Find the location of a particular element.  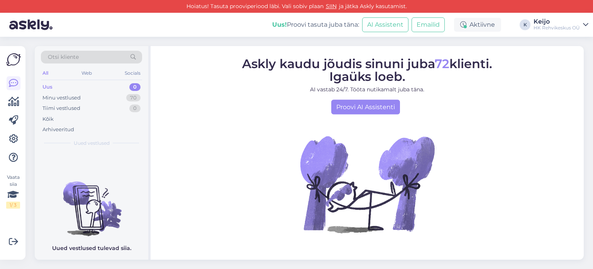

span: Otsi kliente is located at coordinates (63, 57).